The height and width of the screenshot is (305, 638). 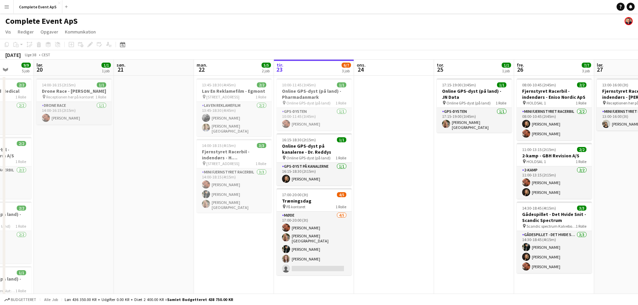 What do you see at coordinates (200, 299) in the screenshot?
I see `span: Samlet budgetteret 438 750.00 KR` at bounding box center [200, 299].